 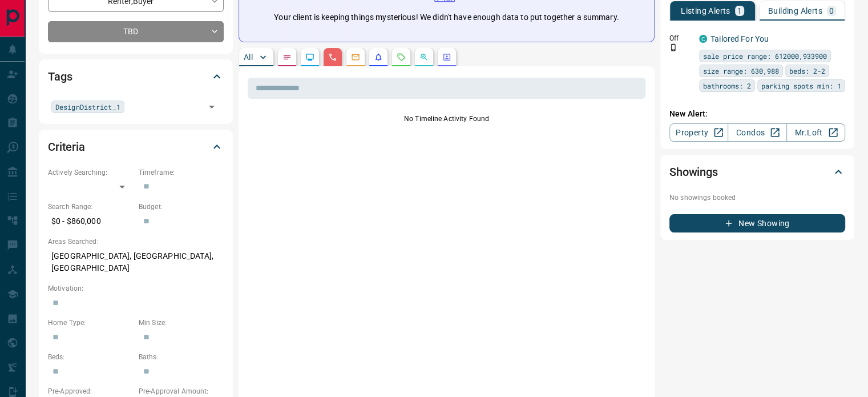 I want to click on p: Baths:, so click(x=181, y=357).